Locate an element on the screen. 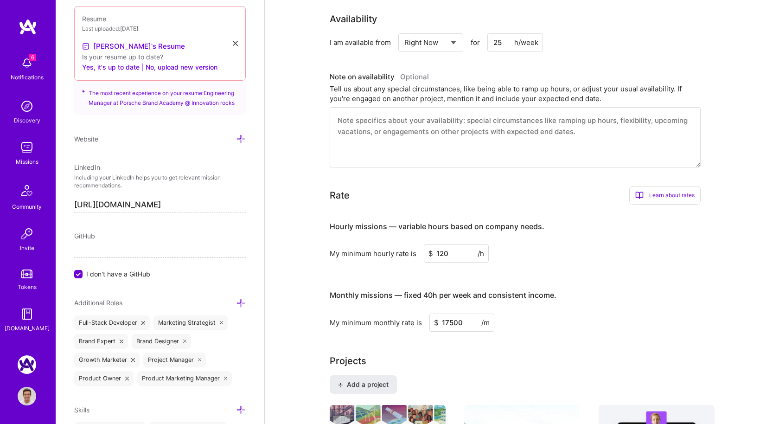 The height and width of the screenshot is (424, 779). div: Notifications is located at coordinates (27, 77).